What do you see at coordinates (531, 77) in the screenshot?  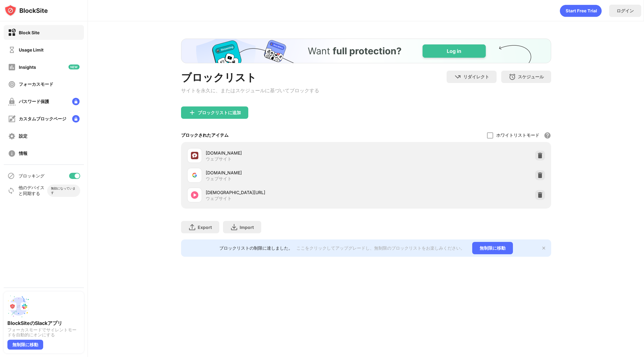 I see `div: スケジュール` at bounding box center [531, 77].